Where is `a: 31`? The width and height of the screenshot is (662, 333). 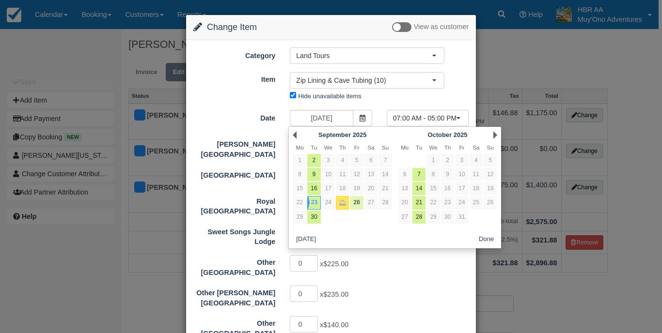 a: 31 is located at coordinates (461, 217).